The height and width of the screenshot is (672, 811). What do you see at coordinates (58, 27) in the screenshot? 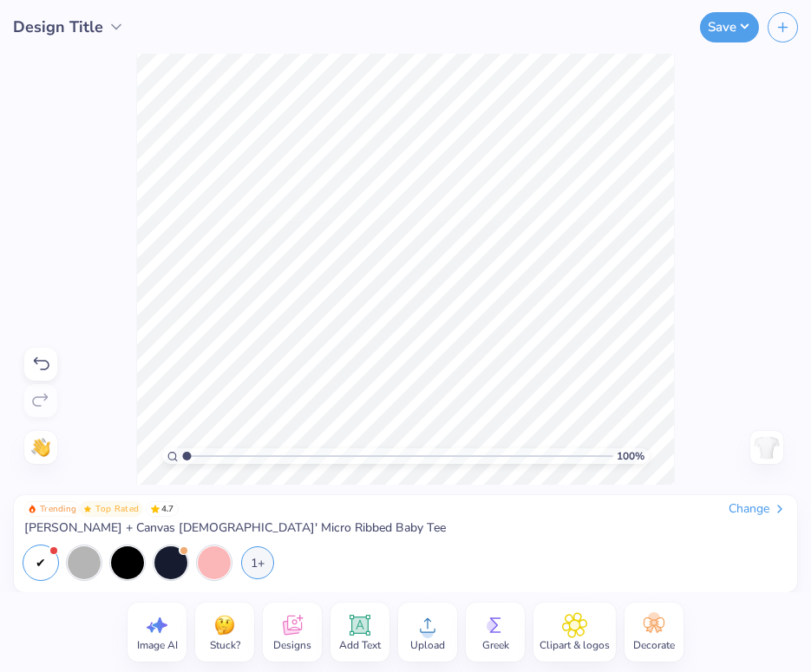
I see `span: Design Title` at bounding box center [58, 27].